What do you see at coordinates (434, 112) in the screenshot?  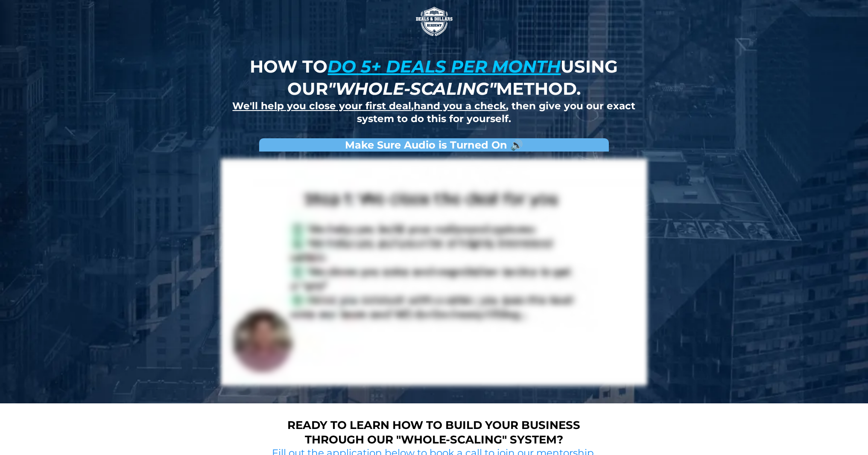 I see `strong: , , then give you our exact system to do this for yourself.` at bounding box center [434, 112].